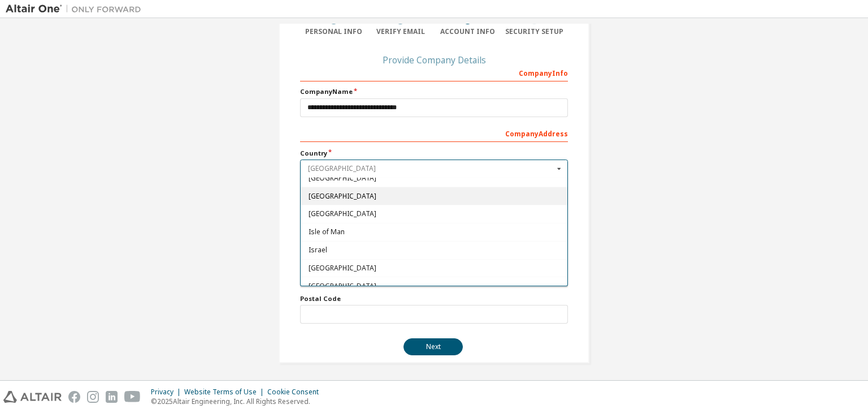 Image resolution: width=868 pixels, height=413 pixels. What do you see at coordinates (434, 232) in the screenshot?
I see `span: Isle of Man` at bounding box center [434, 232].